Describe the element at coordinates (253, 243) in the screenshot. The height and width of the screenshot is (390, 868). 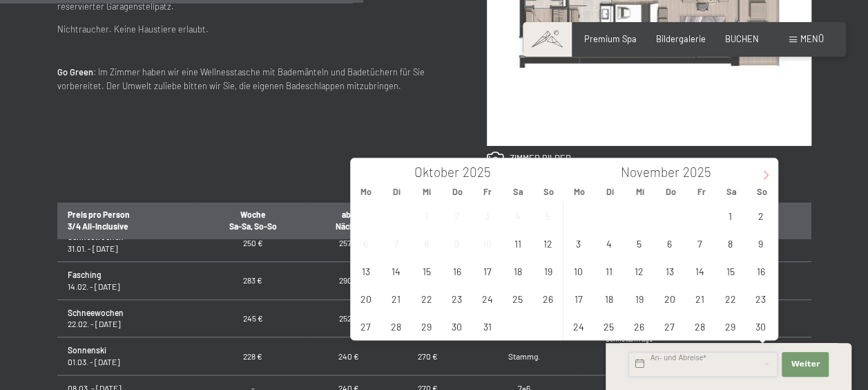
I see `td: 250 €` at that location.